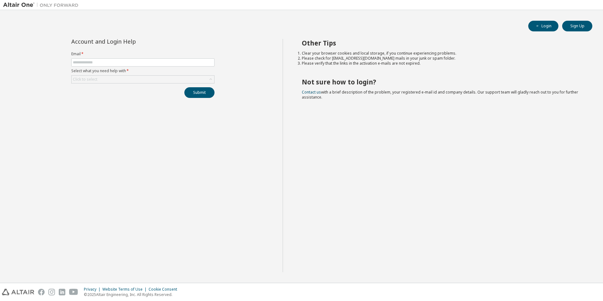  I want to click on li: Clear your browser cookies and local storage, if you continue experiencing problems., so click(442, 53).